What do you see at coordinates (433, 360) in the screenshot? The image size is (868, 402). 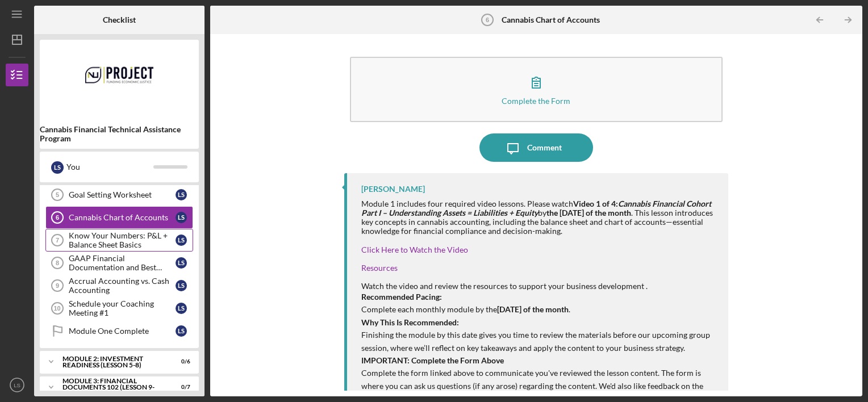 I see `strong: IMPORTANT: Complete the Form Above` at bounding box center [433, 360].